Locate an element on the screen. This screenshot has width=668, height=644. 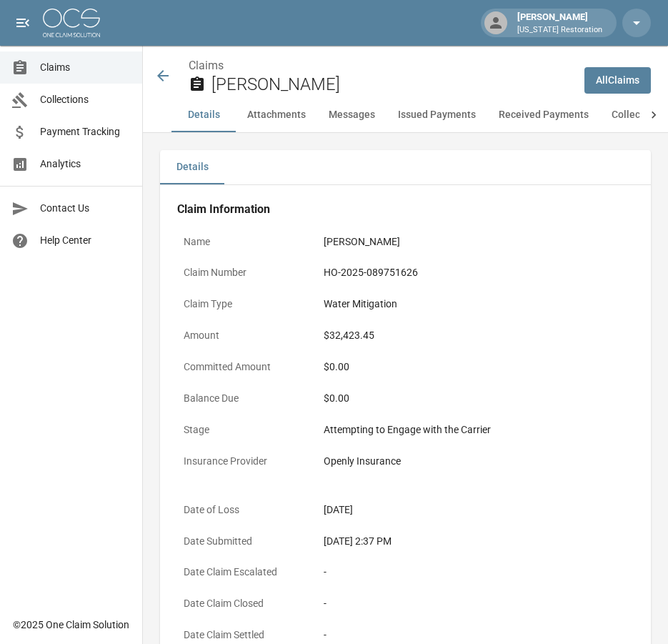
div: $32,423.45 is located at coordinates (475, 335).